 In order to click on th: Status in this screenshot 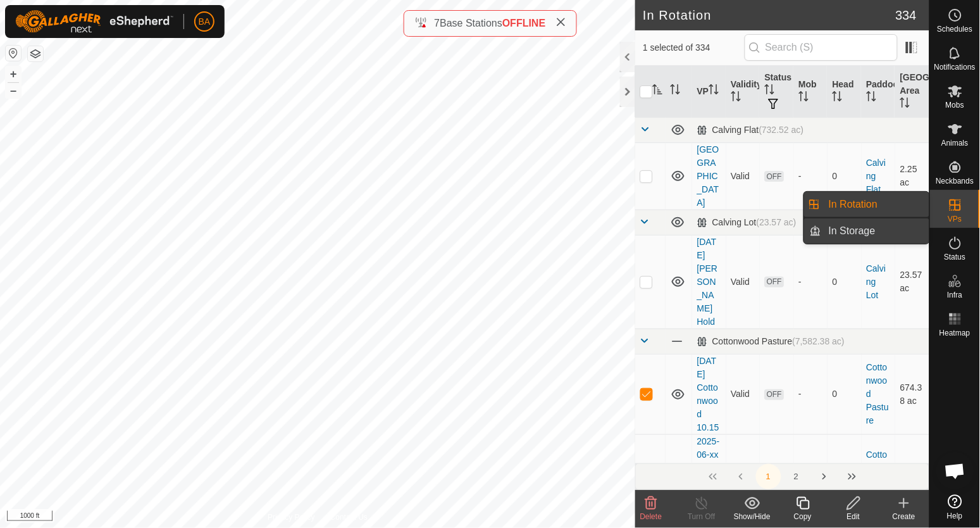, I will do `click(777, 91)`.